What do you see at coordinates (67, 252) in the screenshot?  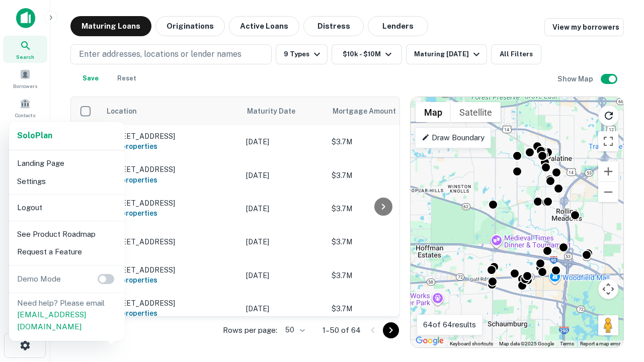 I see `li: Request a Feature` at bounding box center [67, 252].